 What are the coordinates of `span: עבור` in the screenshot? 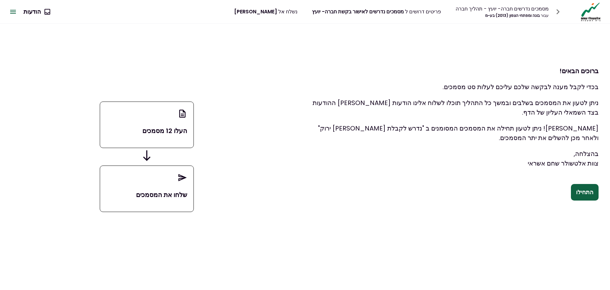 It's located at (545, 15).